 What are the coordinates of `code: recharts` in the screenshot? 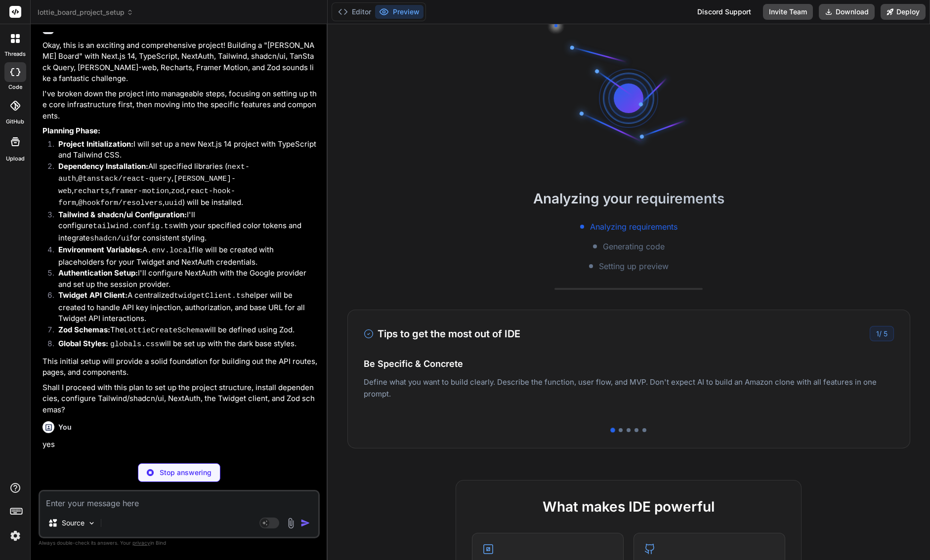 It's located at (92, 191).